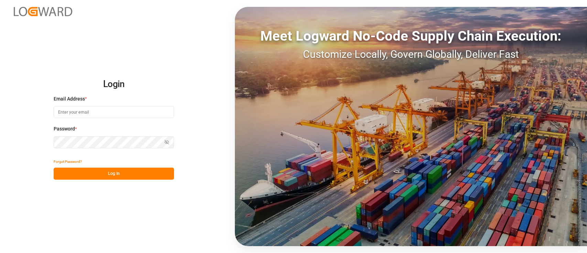  Describe the element at coordinates (114, 173) in the screenshot. I see `button: Log In` at that location.